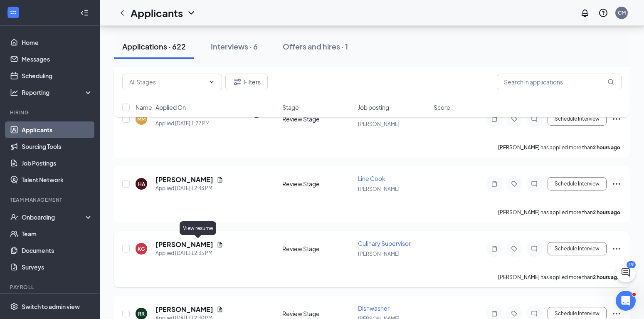 This screenshot has width=644, height=319. What do you see at coordinates (13, 12) in the screenshot?
I see `svg: WorkstreamLogo` at bounding box center [13, 12].